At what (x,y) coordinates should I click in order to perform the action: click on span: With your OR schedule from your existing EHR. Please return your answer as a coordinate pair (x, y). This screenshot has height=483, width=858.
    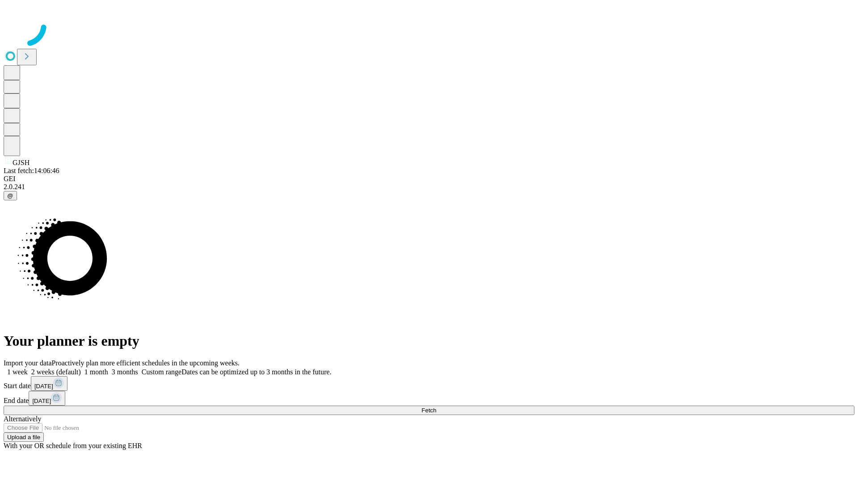
    Looking at the image, I should click on (73, 445).